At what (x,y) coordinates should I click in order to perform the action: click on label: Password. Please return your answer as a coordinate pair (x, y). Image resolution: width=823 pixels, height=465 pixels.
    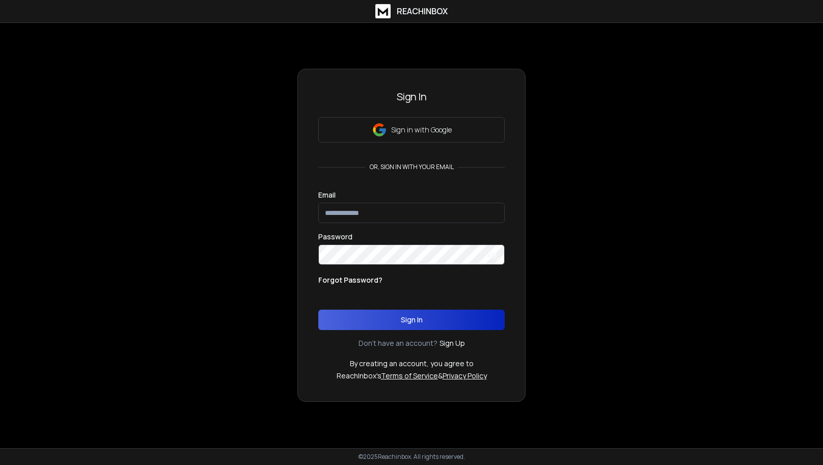
    Looking at the image, I should click on (335, 237).